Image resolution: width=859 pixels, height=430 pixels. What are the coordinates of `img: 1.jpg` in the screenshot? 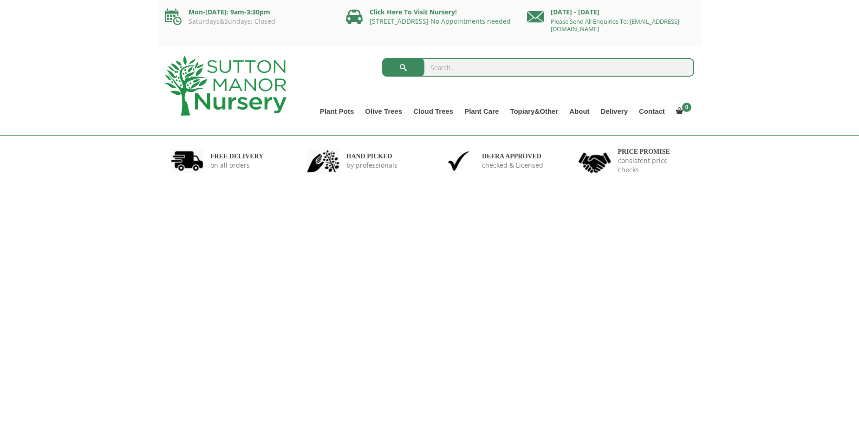 It's located at (187, 161).